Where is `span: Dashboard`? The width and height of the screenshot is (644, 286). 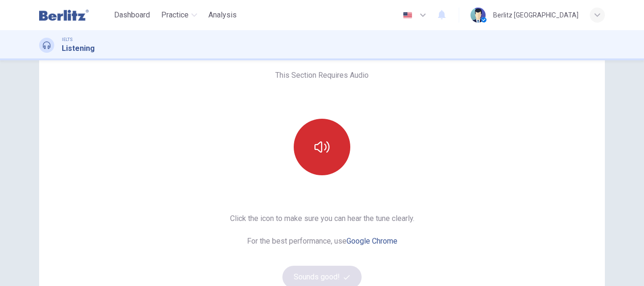
span: Dashboard is located at coordinates (132, 15).